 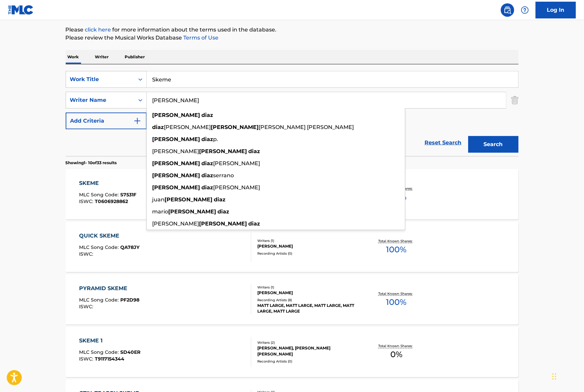 What do you see at coordinates (224, 175) in the screenshot?
I see `span: serrano` at bounding box center [224, 175].